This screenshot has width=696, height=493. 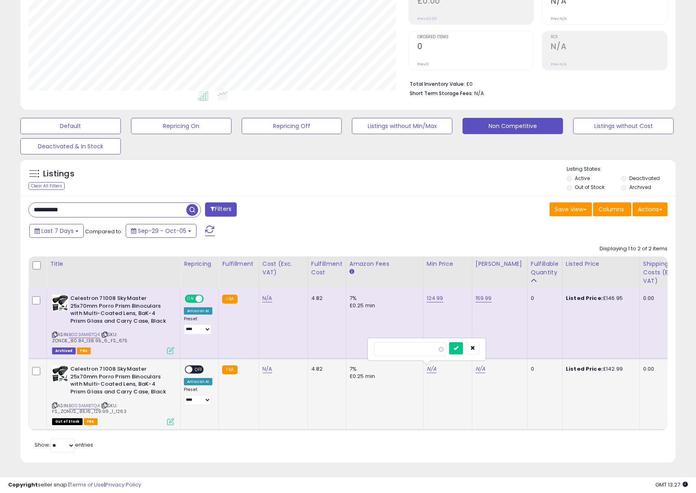 I want to click on strong: Copyright, so click(x=23, y=485).